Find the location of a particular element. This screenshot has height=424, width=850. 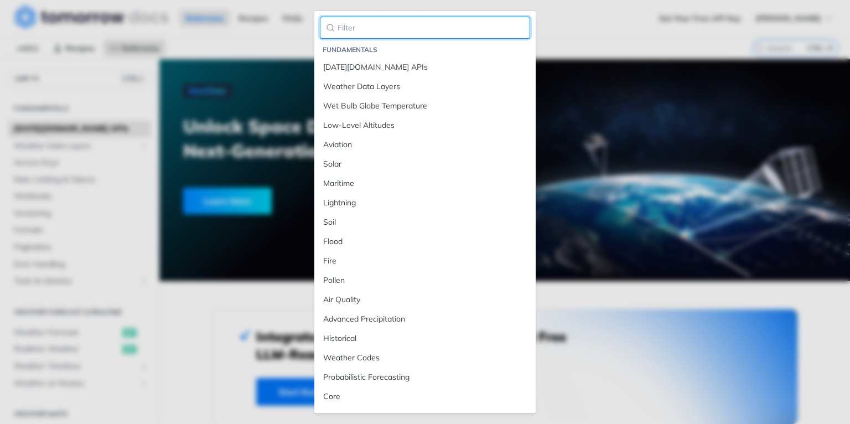

a: Fire is located at coordinates (425, 261).